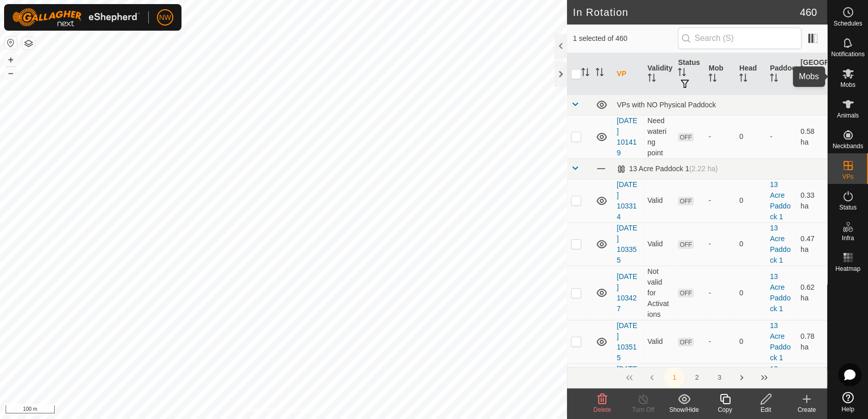 This screenshot has width=868, height=419. Describe the element at coordinates (725, 410) in the screenshot. I see `div: Copy` at that location.